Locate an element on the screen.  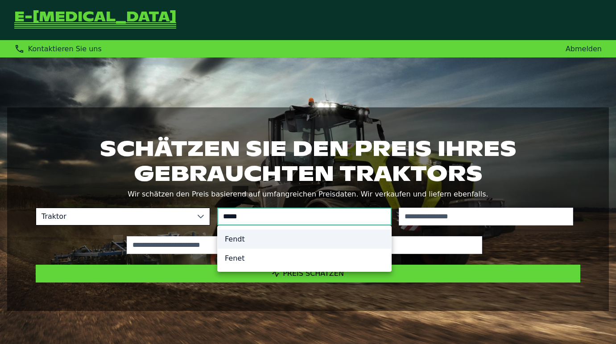
li: Fenet is located at coordinates (304, 258).